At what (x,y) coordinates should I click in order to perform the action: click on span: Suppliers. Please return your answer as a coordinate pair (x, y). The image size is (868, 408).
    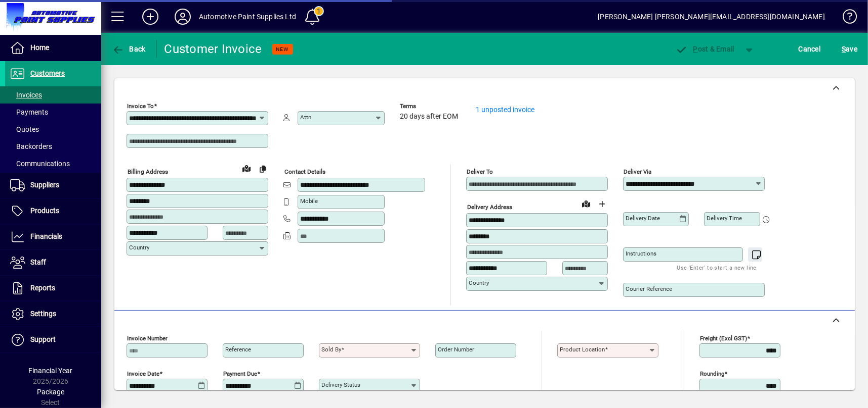
    Looking at the image, I should click on (45, 185).